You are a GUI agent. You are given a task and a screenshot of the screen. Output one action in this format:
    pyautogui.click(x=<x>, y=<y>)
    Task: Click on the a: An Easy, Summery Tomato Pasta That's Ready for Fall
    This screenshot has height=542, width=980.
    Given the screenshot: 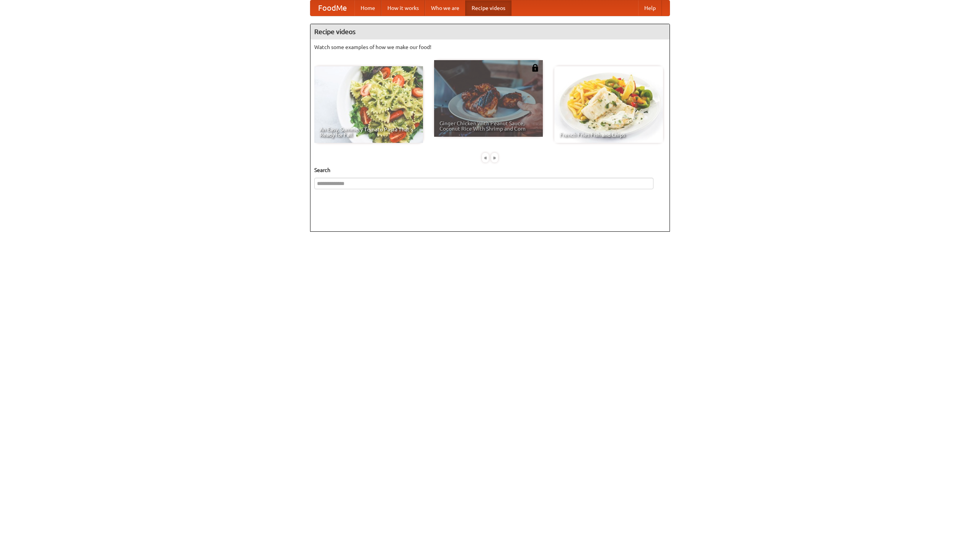 What is the action you would take?
    pyautogui.click(x=369, y=105)
    